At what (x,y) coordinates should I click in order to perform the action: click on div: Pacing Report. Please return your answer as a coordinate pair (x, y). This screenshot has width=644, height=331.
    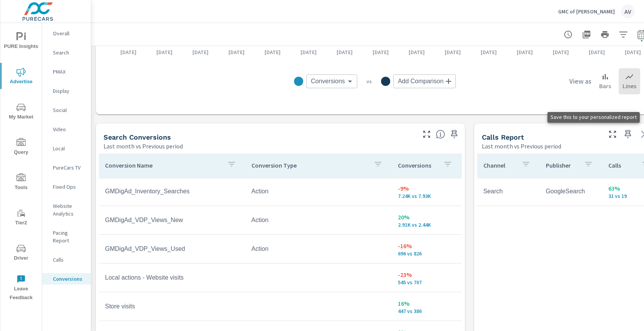
    Looking at the image, I should click on (66, 237).